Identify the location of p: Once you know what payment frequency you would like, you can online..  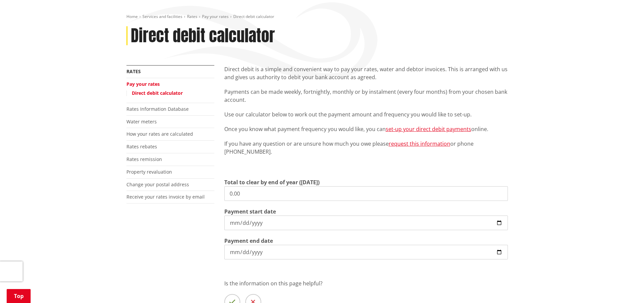
(366, 129).